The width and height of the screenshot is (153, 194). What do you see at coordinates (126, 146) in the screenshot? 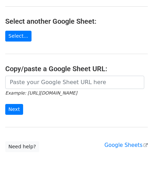
I see `a: Google Sheets` at bounding box center [126, 146].